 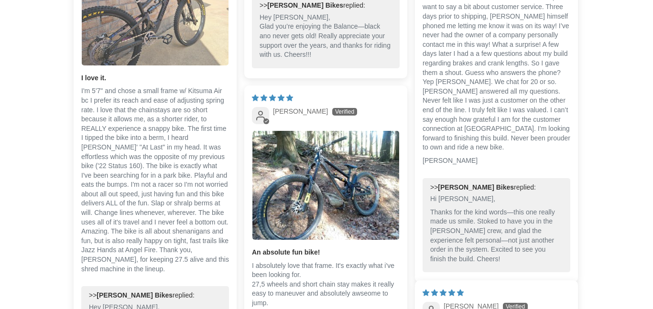 What do you see at coordinates (325, 185) in the screenshot?
I see `a: Link to user picture 1` at bounding box center [325, 185].